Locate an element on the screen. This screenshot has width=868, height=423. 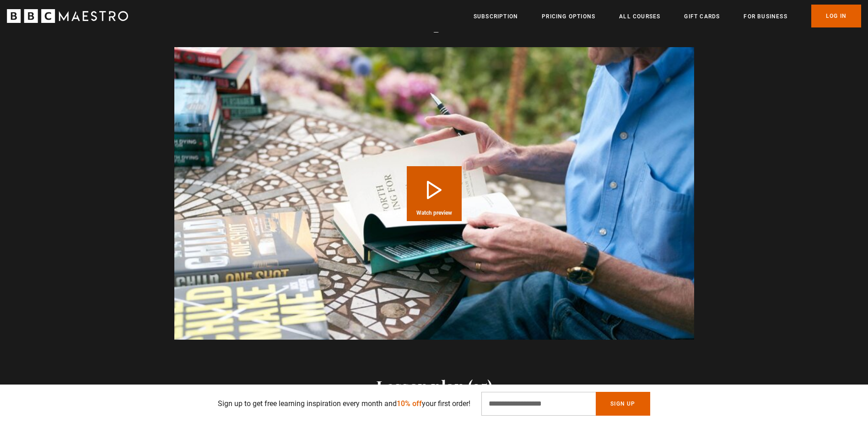
a: All Courses is located at coordinates (640, 16).